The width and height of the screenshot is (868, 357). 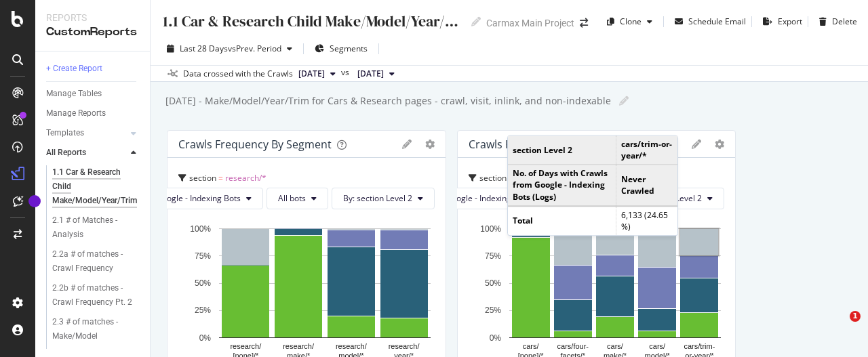 What do you see at coordinates (65, 133) in the screenshot?
I see `div: Templates` at bounding box center [65, 133].